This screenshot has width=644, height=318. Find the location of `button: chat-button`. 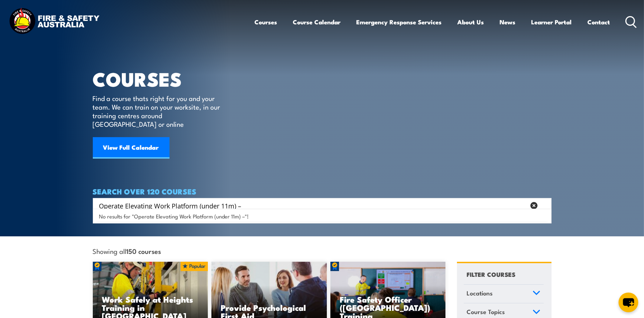

button: chat-button is located at coordinates (628, 302).